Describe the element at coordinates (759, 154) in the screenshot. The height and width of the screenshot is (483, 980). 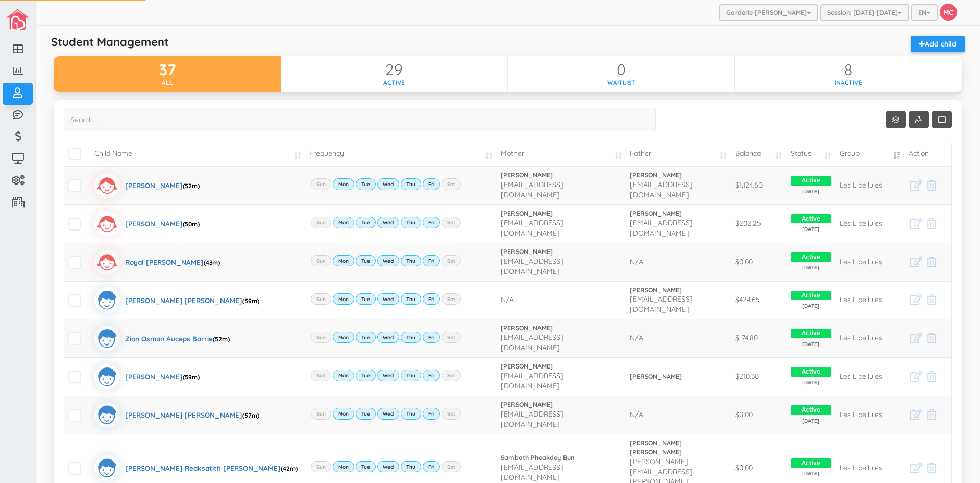
I see `td: Balance: activate to sort column ascending` at that location.